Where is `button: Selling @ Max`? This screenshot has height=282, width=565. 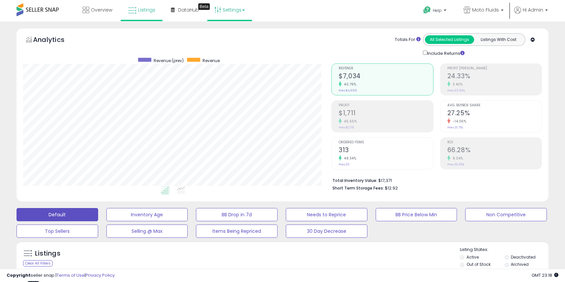
button: Selling @ Max is located at coordinates (147, 231).